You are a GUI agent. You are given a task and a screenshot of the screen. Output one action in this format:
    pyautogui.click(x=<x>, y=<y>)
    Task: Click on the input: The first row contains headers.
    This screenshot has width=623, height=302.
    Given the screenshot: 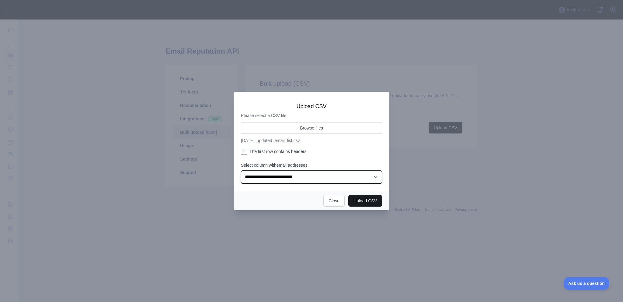 What is the action you would take?
    pyautogui.click(x=244, y=152)
    